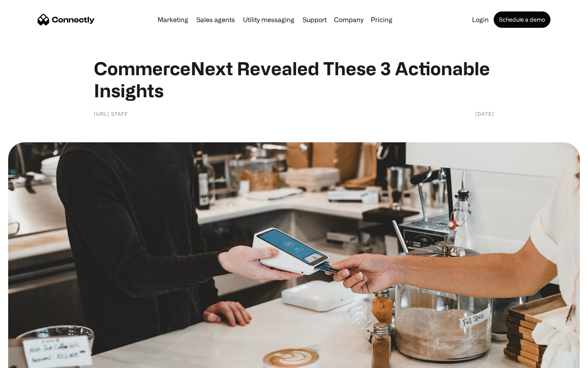  I want to click on aside: Language selected: English, so click(29, 359).